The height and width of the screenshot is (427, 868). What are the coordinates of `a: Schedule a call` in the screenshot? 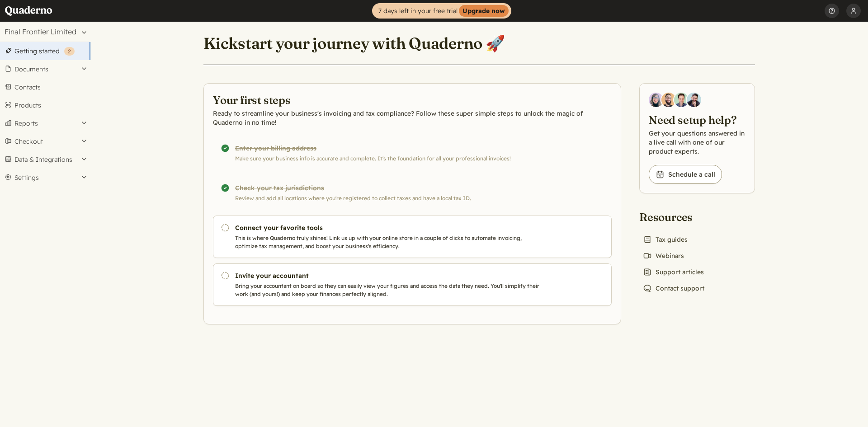 It's located at (685, 174).